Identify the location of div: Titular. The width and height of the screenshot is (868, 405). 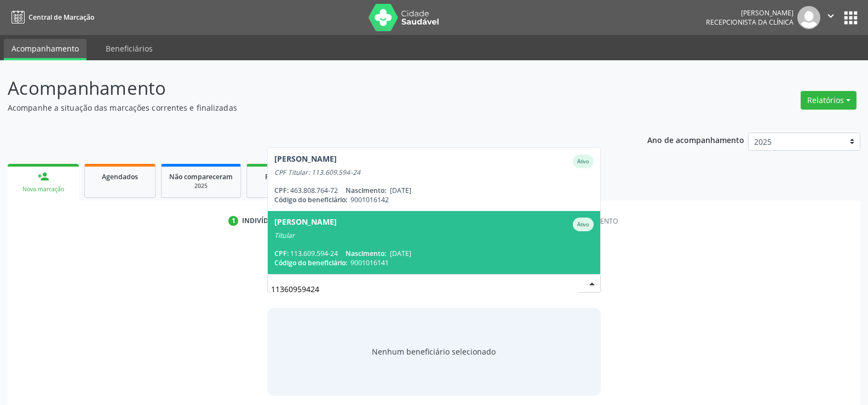
(434, 236).